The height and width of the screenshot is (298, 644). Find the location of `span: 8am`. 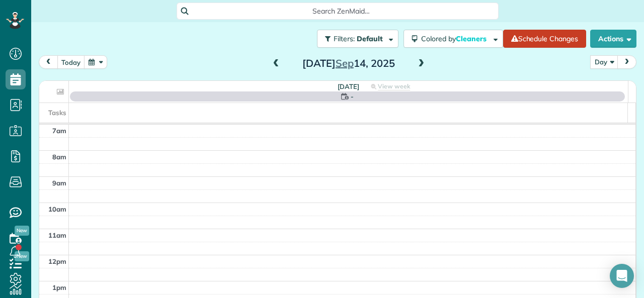

span: 8am is located at coordinates (59, 157).